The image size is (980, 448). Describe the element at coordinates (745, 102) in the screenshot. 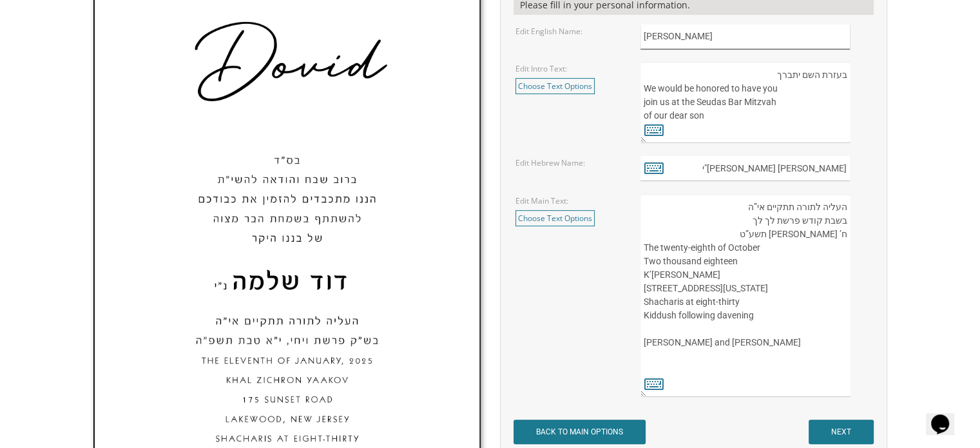

I see `textarea: בעזרת השם יתברך We would be honored to have you join us at the Seudas Bar Mitzvah of our dear son` at that location.